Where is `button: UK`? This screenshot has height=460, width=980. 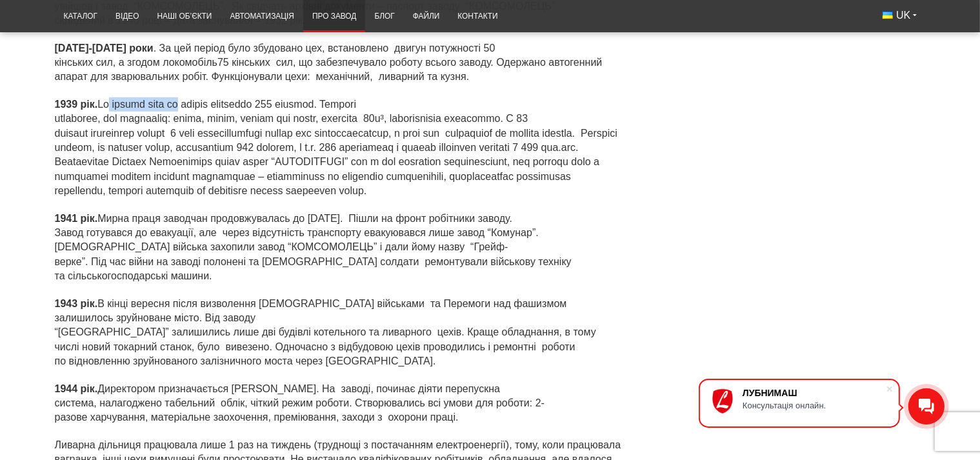
button: UK is located at coordinates (899, 15).